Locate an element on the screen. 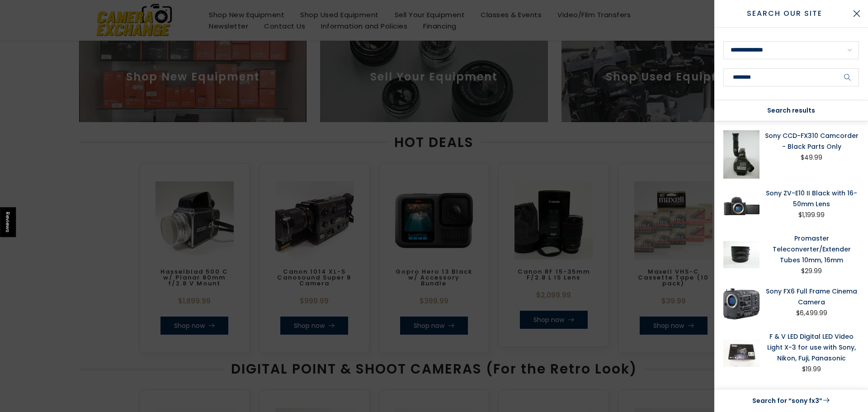  a: Sony ZV-E10 II Black with 16-50mm Lens is located at coordinates (812, 199).